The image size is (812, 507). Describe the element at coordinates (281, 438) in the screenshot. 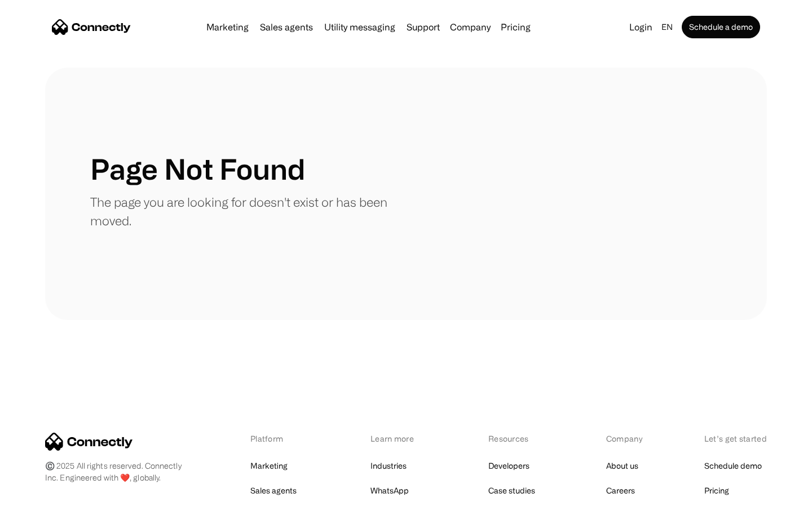

I see `div: Platform` at that location.